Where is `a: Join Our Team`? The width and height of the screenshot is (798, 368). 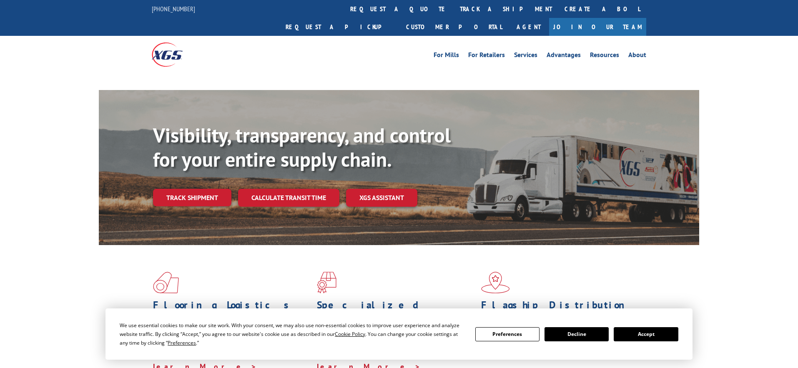 a: Join Our Team is located at coordinates (597, 27).